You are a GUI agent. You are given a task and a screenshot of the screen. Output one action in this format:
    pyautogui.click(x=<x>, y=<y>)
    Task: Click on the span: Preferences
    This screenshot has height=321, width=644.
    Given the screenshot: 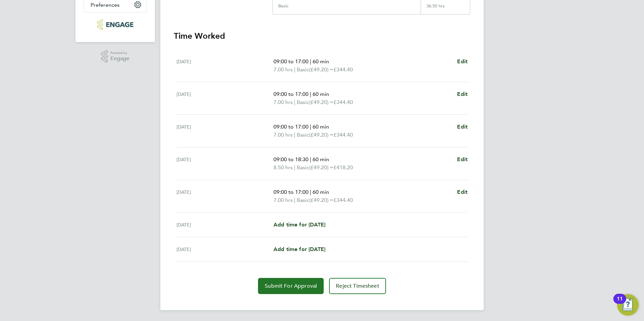 What is the action you would take?
    pyautogui.click(x=105, y=5)
    